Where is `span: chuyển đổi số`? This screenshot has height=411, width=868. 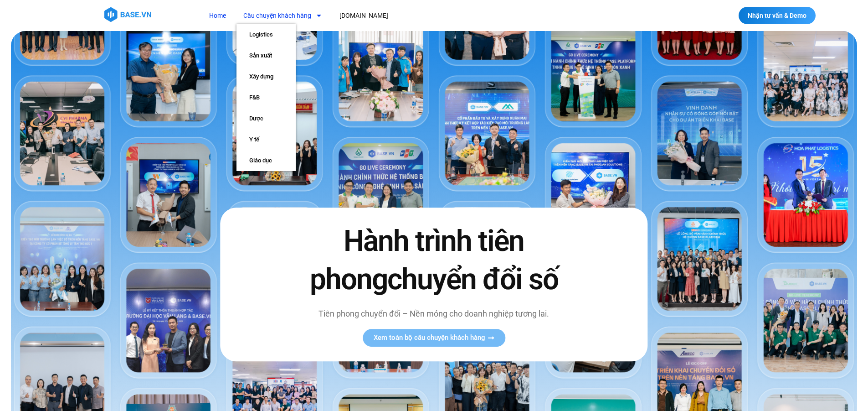 span: chuyển đổi số is located at coordinates (473, 279).